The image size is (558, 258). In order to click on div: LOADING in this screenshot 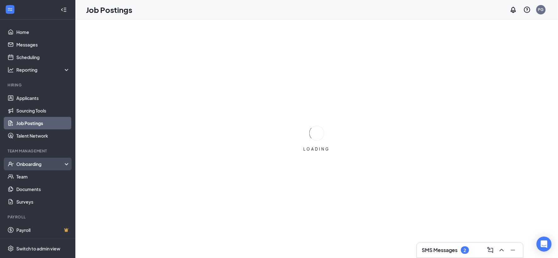, I will do `click(317, 149)`.